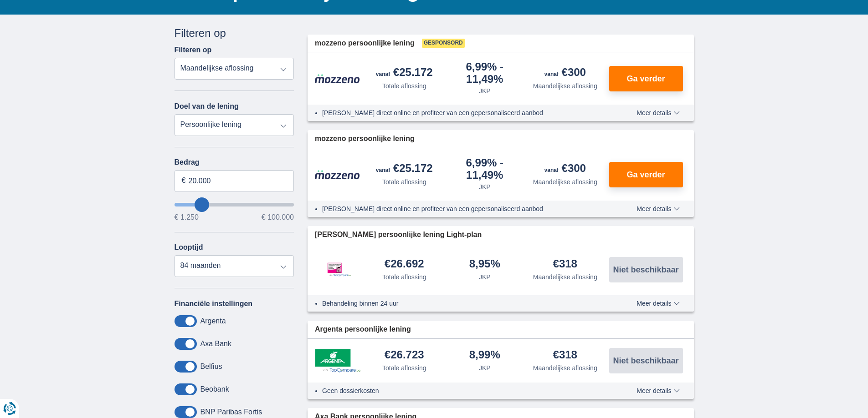 This screenshot has height=418, width=868. I want to click on label: Bedrag, so click(234, 162).